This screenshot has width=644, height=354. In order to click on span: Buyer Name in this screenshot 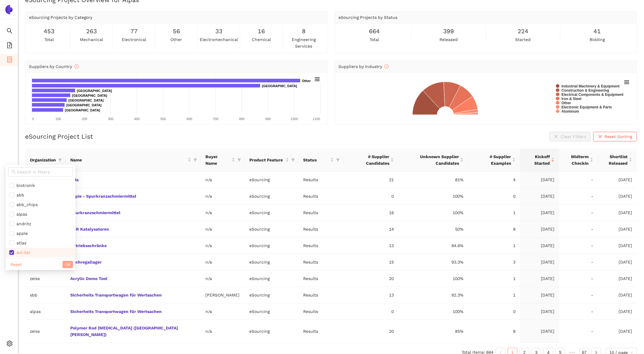, I will do `click(218, 160)`.